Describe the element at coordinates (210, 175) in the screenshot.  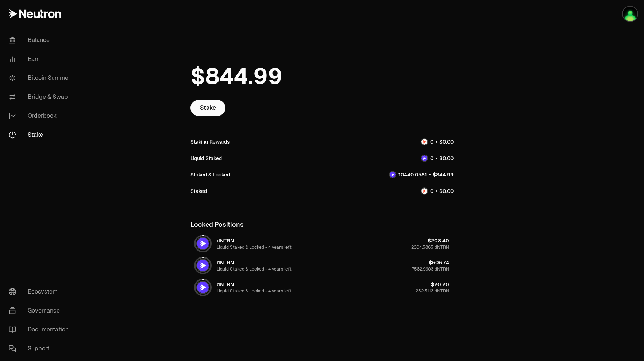
I see `div: Staked & Locked` at that location.